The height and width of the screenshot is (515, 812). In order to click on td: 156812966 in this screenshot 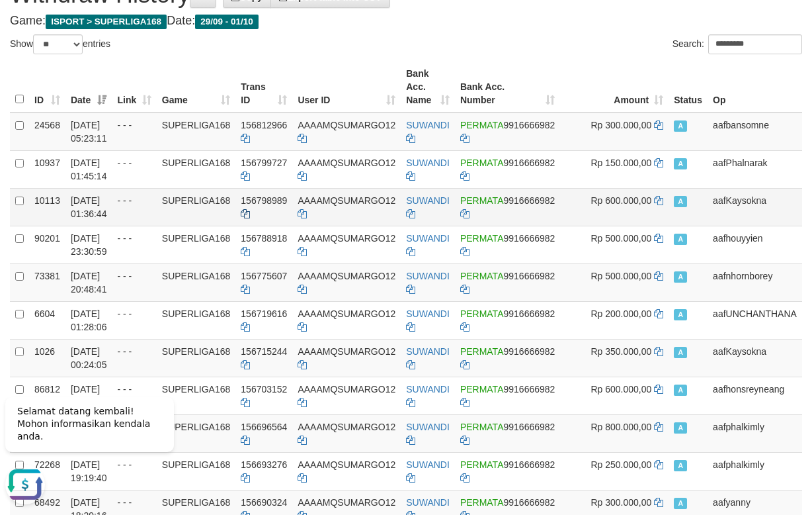, I will do `click(264, 131)`.